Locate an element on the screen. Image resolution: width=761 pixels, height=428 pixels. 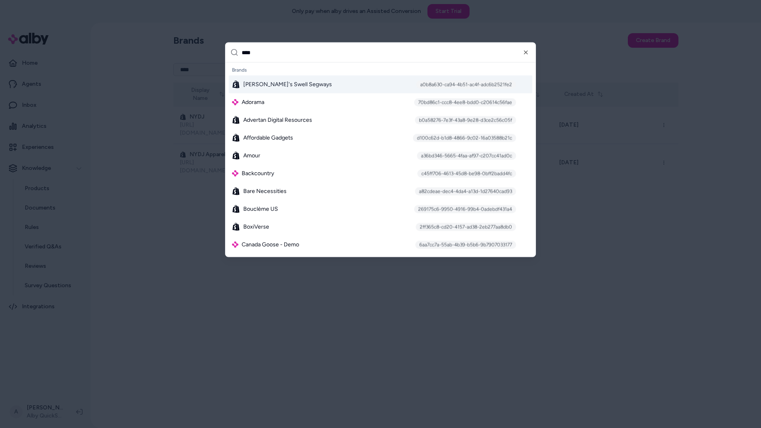
div: a82cdeae-dec4-4da4-a13d-1d27640cad93 is located at coordinates (466, 192).